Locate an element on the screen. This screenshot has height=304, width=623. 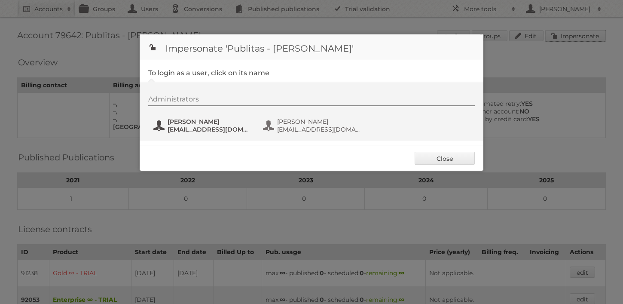
legend: To login as a user, click on its name is located at coordinates (209, 73).